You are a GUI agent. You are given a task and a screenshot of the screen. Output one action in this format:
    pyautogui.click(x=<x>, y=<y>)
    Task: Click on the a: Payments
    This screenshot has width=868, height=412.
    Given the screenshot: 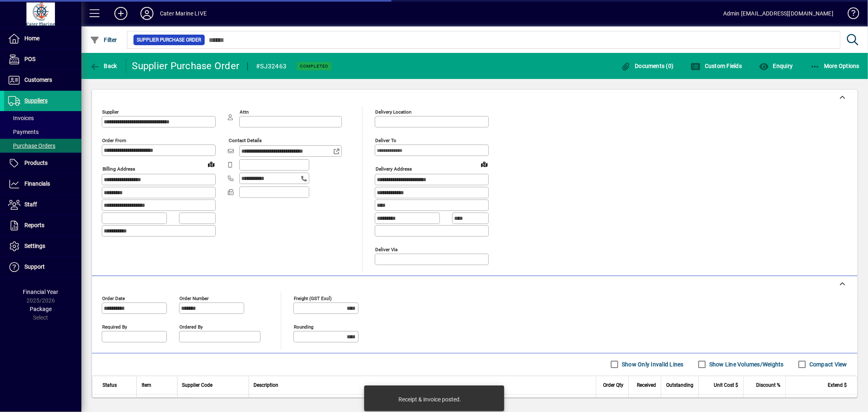 What is the action you would take?
    pyautogui.click(x=42, y=132)
    